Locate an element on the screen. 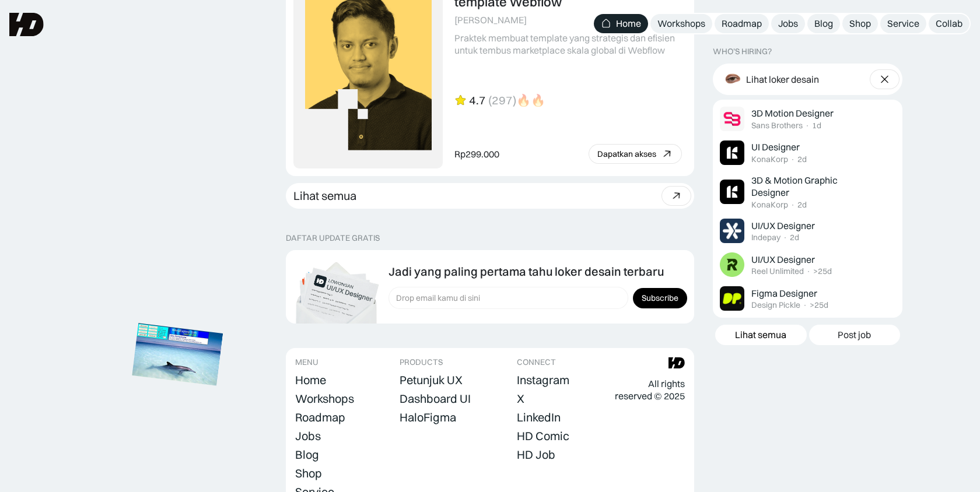 Image resolution: width=980 pixels, height=492 pixels. a: Service is located at coordinates (903, 24).